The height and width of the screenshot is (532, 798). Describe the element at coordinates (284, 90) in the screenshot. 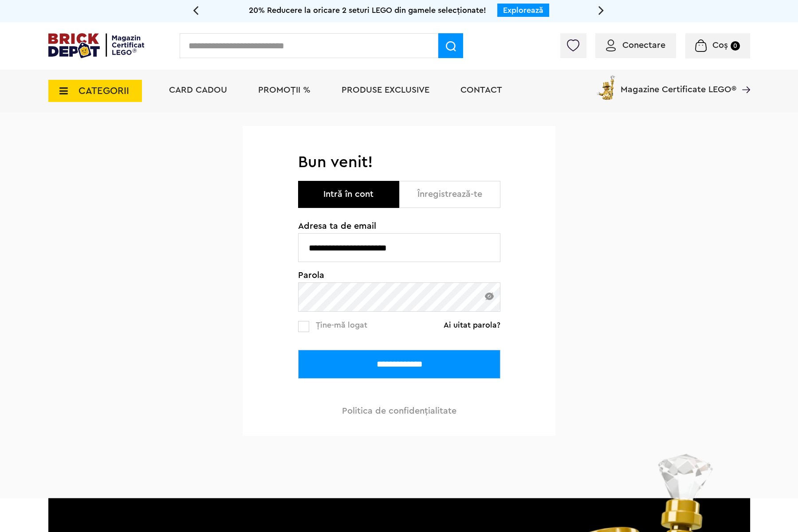

I see `span: PROMOȚII %` at that location.